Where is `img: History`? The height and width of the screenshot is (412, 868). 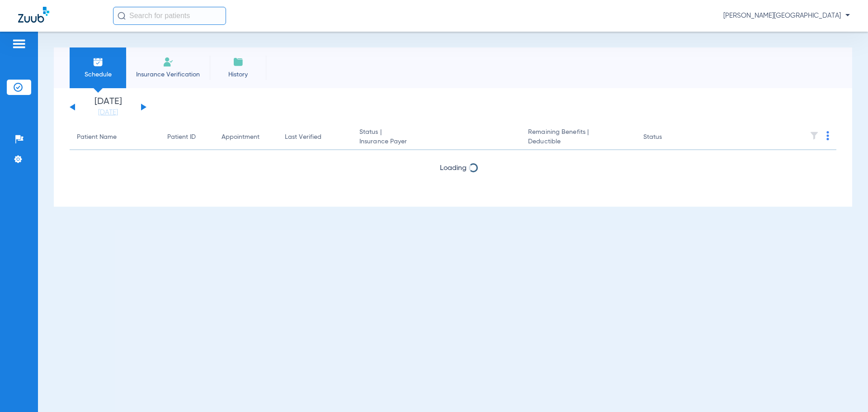
img: History is located at coordinates (238, 62).